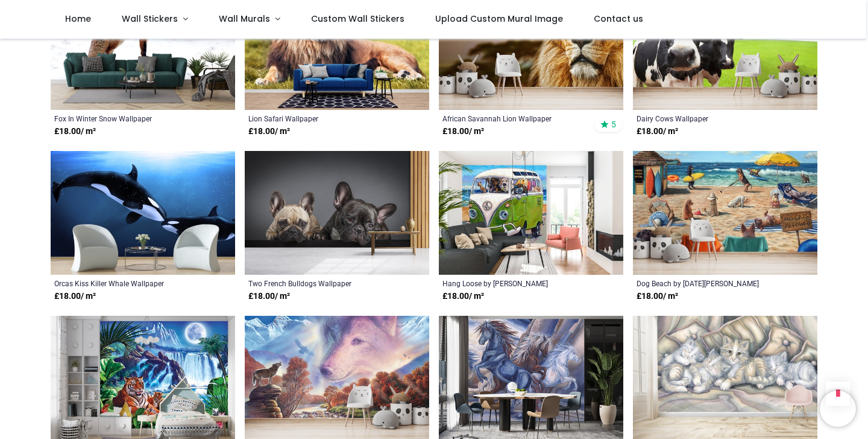  Describe the element at coordinates (143, 212) in the screenshot. I see `img: Orcas Kiss Killer Whale Wall Mural Wallpaper` at that location.